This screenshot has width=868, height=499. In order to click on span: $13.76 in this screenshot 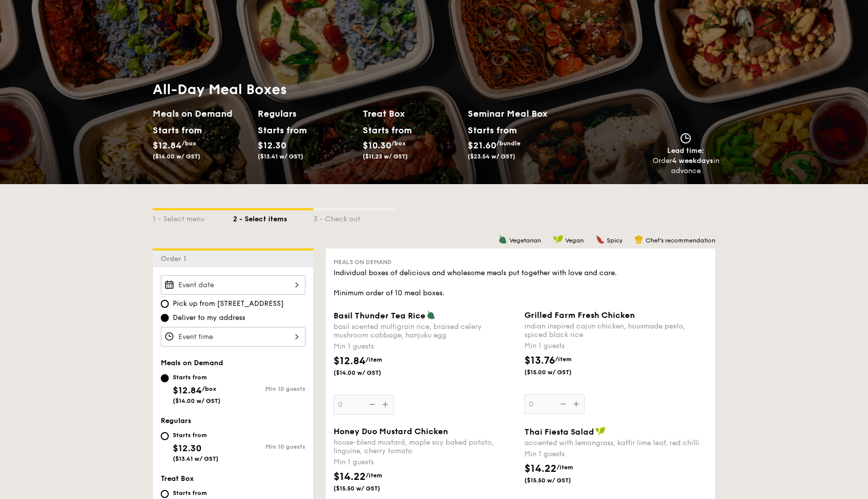, I will do `click(540, 361)`.